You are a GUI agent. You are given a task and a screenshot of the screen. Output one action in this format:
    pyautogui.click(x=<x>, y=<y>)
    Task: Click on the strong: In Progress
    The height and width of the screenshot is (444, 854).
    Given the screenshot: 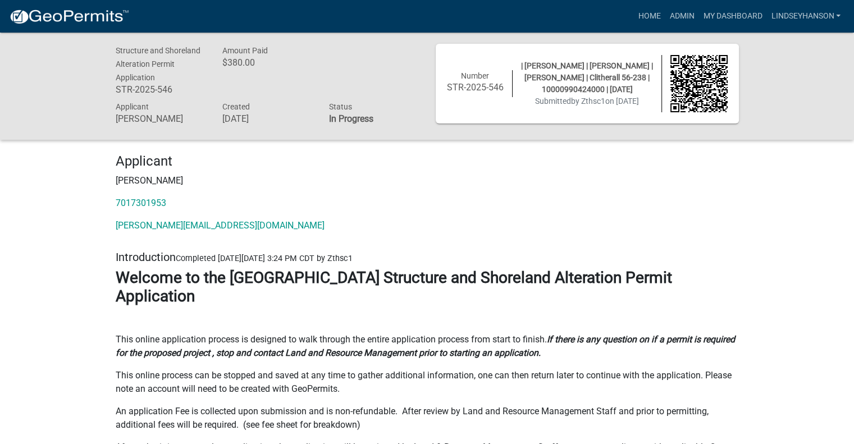 What is the action you would take?
    pyautogui.click(x=351, y=119)
    